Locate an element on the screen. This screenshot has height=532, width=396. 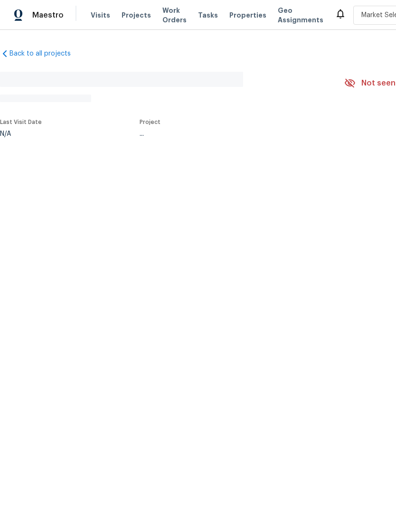
span: Project is located at coordinates (150, 122).